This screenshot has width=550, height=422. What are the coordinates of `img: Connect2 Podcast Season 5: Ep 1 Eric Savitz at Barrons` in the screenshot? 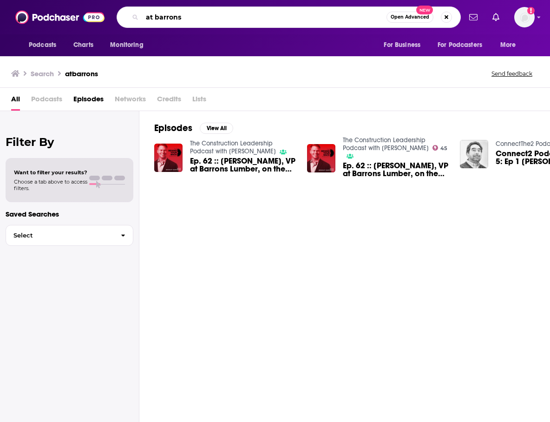 It's located at (474, 154).